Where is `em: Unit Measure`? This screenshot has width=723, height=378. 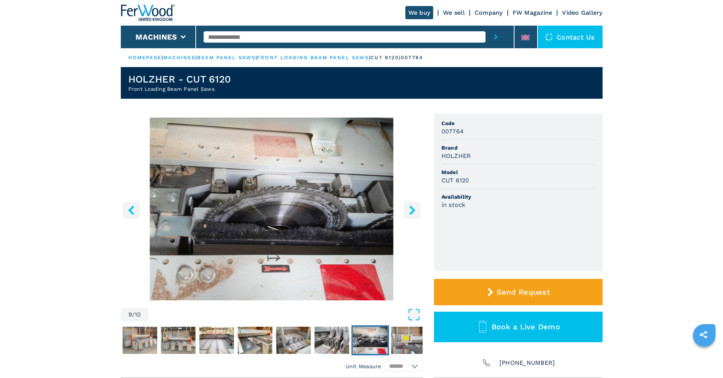 em: Unit Measure is located at coordinates (363, 366).